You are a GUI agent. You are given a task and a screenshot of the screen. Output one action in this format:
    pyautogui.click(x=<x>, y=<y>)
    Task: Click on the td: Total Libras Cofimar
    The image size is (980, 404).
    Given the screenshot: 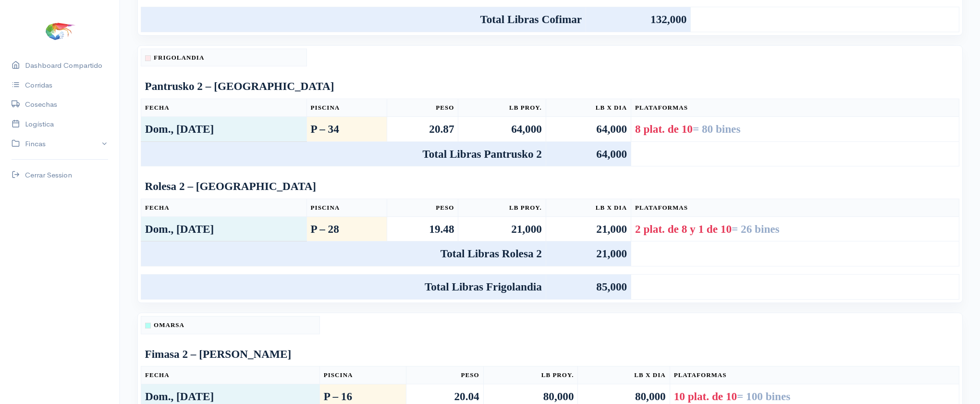 What is the action you would take?
    pyautogui.click(x=364, y=20)
    